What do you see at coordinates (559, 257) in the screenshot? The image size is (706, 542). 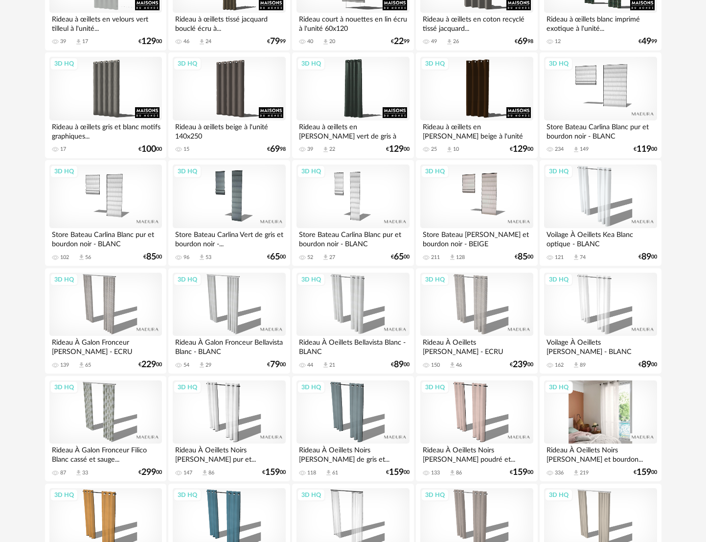 I see `div: 121` at bounding box center [559, 257].